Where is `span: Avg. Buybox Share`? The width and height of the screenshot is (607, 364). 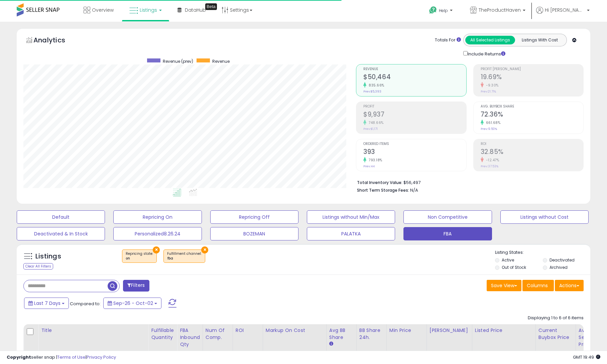 span: Avg. Buybox Share is located at coordinates (532, 107).